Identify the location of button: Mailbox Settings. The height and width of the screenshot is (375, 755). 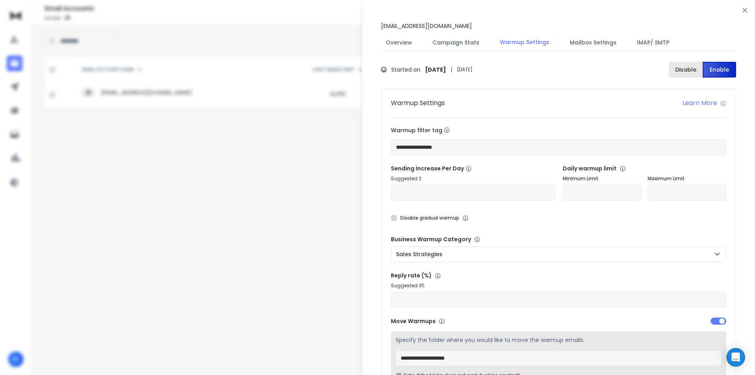
(593, 42).